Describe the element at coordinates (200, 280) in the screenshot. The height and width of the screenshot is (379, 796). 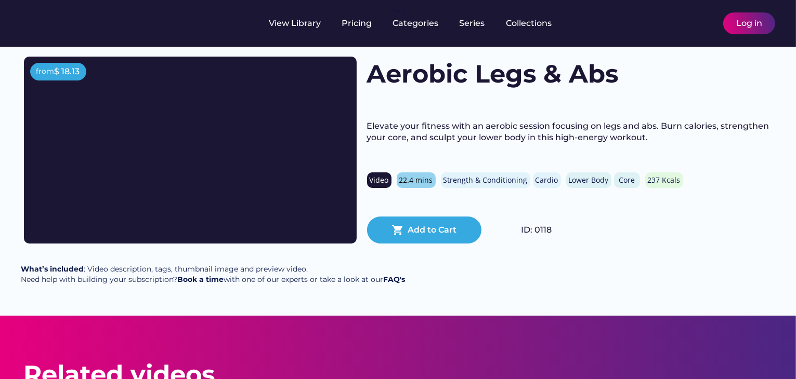
I see `a: Book a time` at that location.